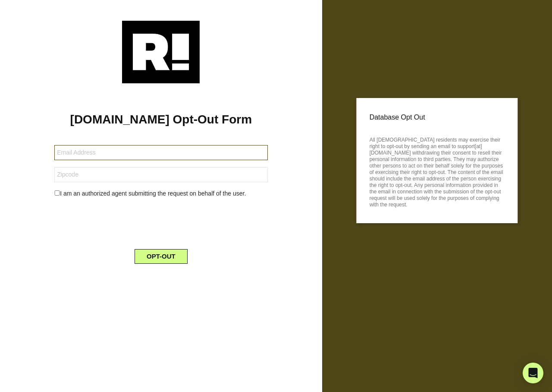 Image resolution: width=552 pixels, height=392 pixels. I want to click on input: Zipcode, so click(161, 174).